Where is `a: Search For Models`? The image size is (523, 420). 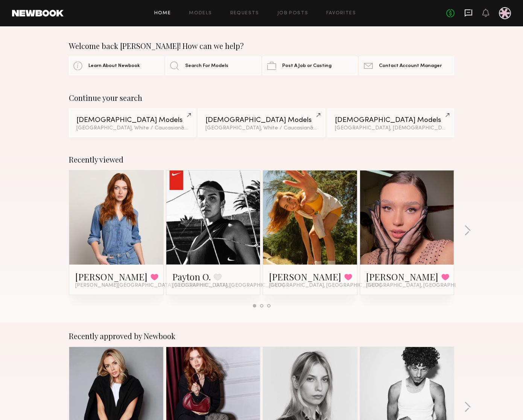
a: Search For Models is located at coordinates (213, 66).